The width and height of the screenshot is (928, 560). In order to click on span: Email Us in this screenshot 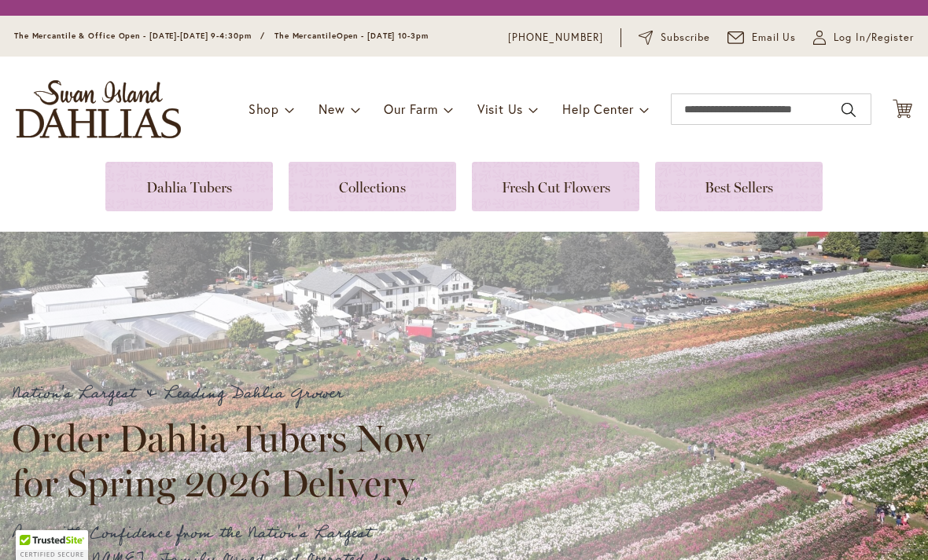, I will do `click(774, 38)`.